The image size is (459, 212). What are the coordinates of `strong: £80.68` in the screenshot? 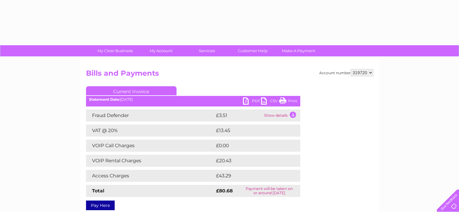 It's located at (224, 191).